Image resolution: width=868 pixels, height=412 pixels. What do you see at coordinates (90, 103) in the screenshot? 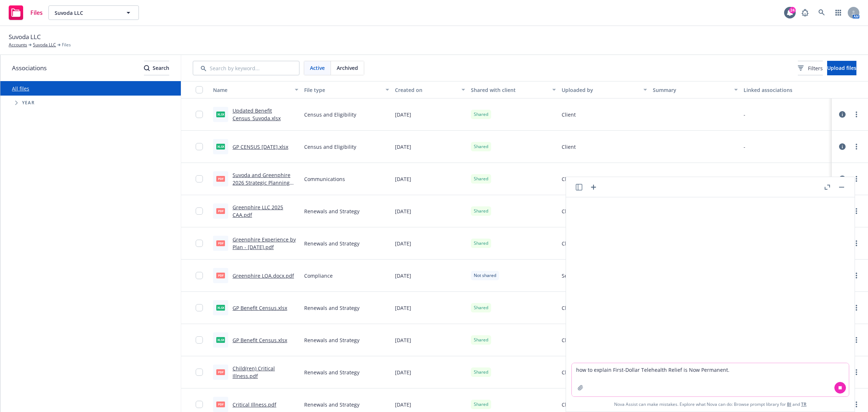
I see `div: Tree Example` at bounding box center [90, 103].